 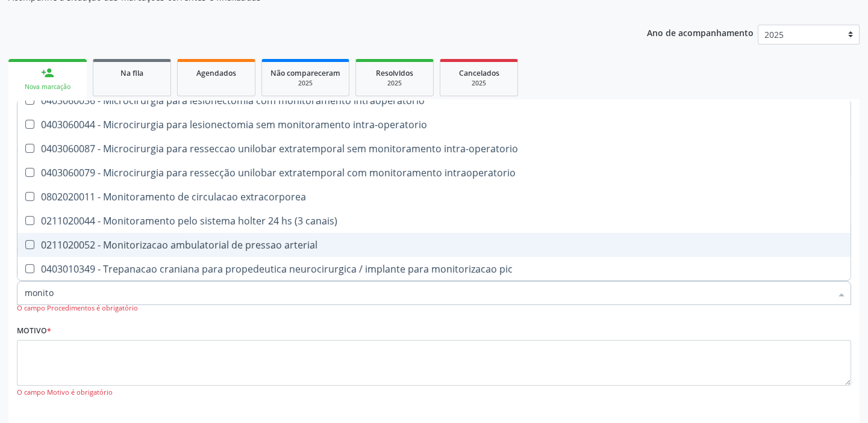 What do you see at coordinates (434, 393) in the screenshot?
I see `div: O campo Motivo é obrigatório` at bounding box center [434, 393].